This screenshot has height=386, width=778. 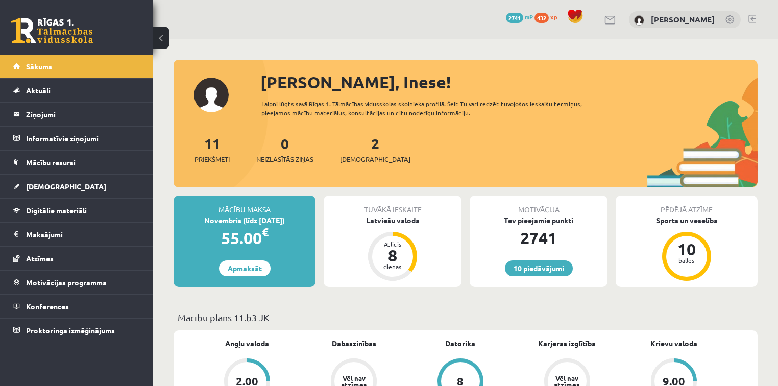 What do you see at coordinates (393, 205) in the screenshot?
I see `div: Tuvākā ieskaite` at bounding box center [393, 205].